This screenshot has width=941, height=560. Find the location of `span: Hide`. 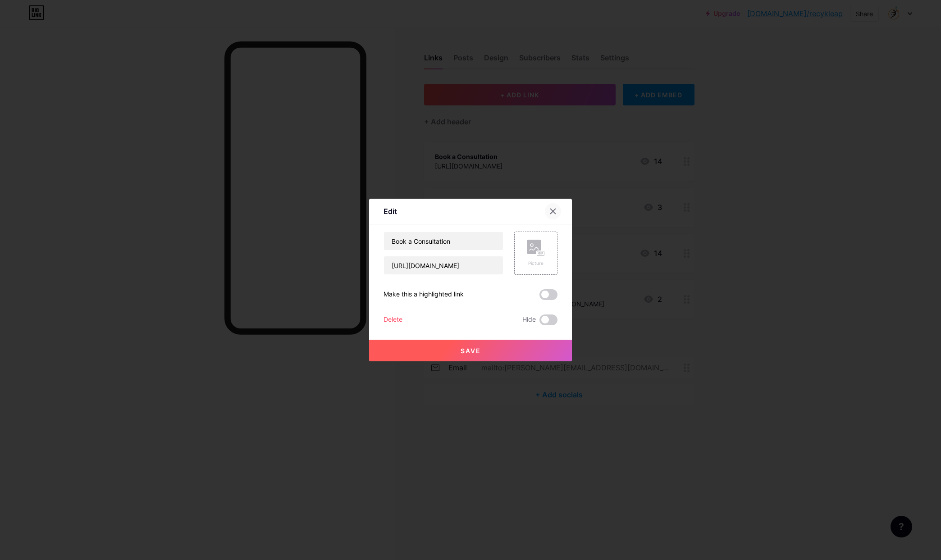

span: Hide is located at coordinates (529, 320).